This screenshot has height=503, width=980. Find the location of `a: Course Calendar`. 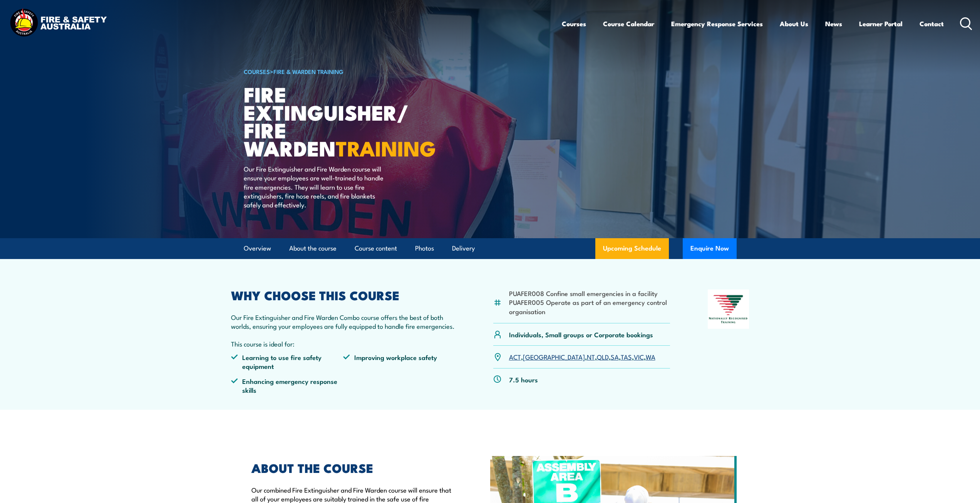

a: Course Calendar is located at coordinates (628, 24).